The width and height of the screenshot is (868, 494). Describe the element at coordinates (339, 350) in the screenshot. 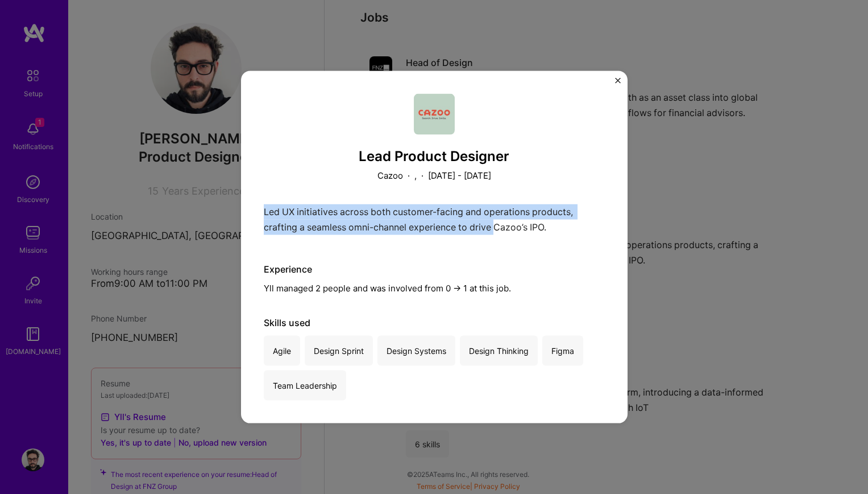

I see `div: Design Sprint` at that location.